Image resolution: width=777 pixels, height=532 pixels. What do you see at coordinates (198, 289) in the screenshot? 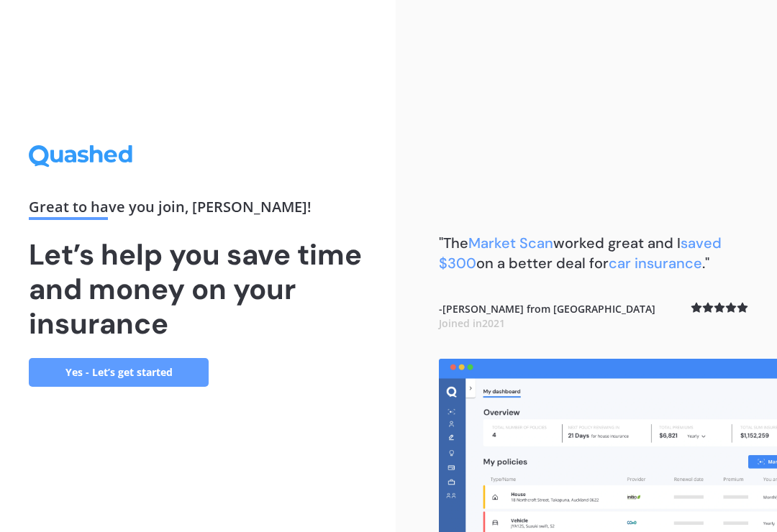
I see `h1: Let’s help you save time and money on your insurance` at bounding box center [198, 289].